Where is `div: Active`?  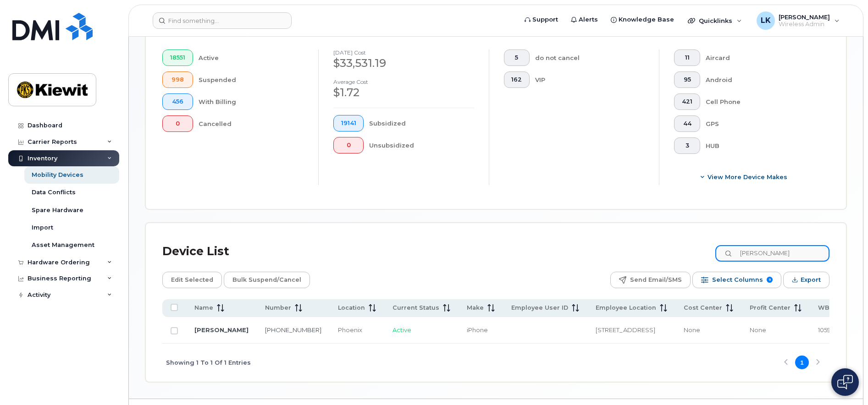 div: Active is located at coordinates (251, 58).